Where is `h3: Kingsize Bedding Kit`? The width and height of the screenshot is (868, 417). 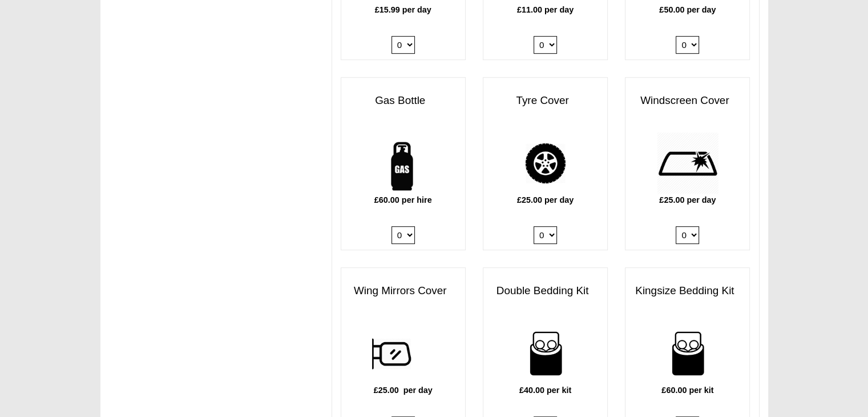 h3: Kingsize Bedding Kit is located at coordinates (687, 290).